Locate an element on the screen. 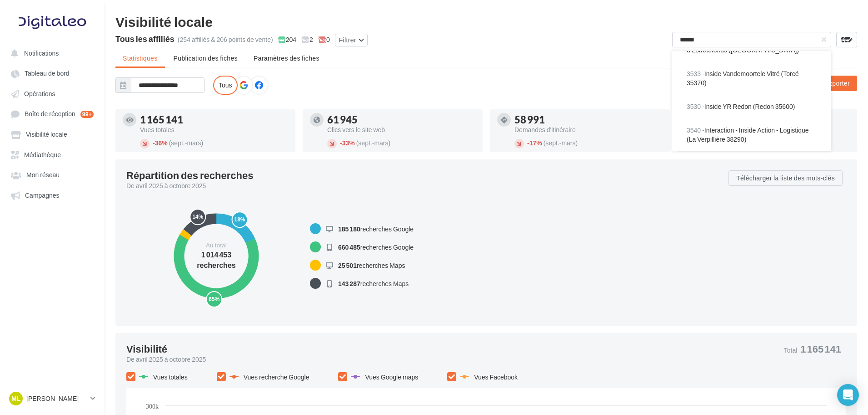  span: 33% is located at coordinates (347, 143).